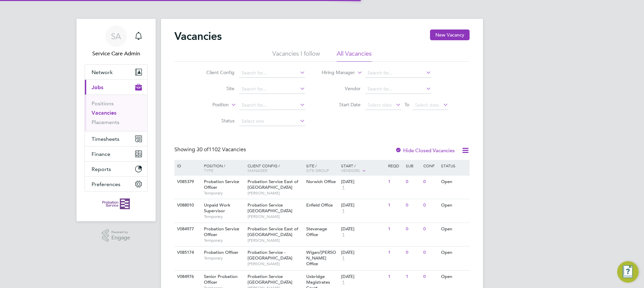  What do you see at coordinates (450, 35) in the screenshot?
I see `button: New Vacancy` at bounding box center [450, 35].